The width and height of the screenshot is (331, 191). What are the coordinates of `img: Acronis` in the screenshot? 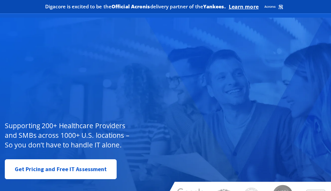 It's located at (274, 7).